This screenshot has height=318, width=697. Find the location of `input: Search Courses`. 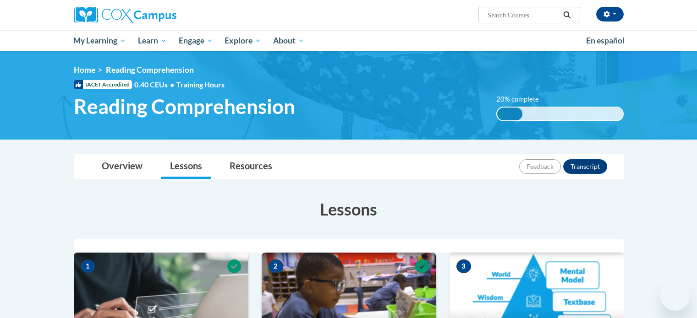

input: Search Courses is located at coordinates (523, 15).